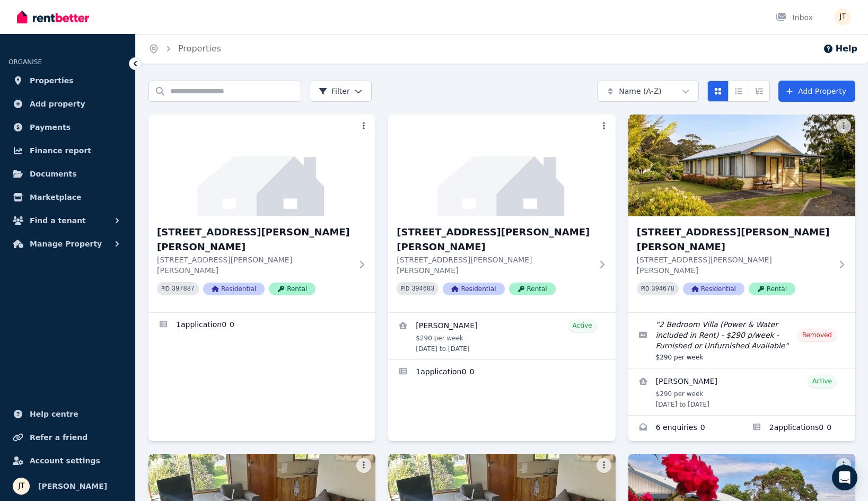 Image resolution: width=868 pixels, height=501 pixels. I want to click on a: Marketplace, so click(67, 197).